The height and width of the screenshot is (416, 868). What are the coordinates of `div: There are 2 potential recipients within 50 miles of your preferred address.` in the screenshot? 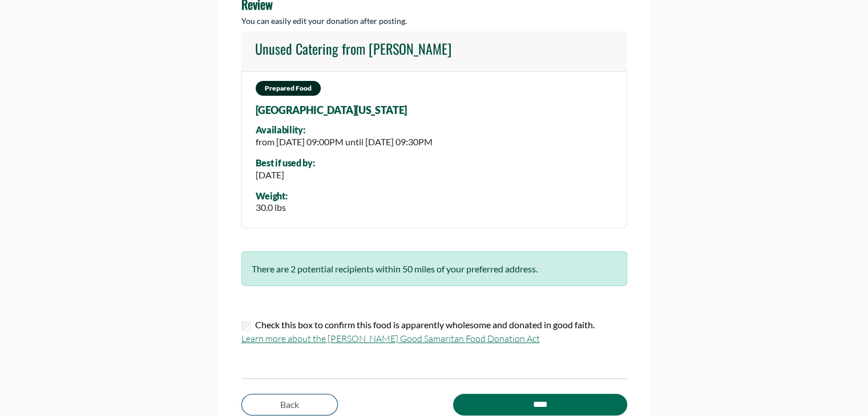 It's located at (434, 269).